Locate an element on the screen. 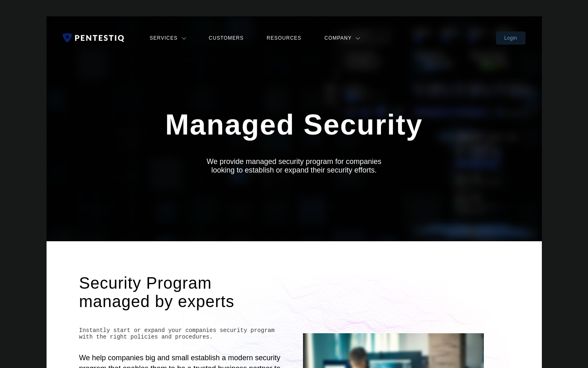 The height and width of the screenshot is (368, 588). h1: Managed Security is located at coordinates (294, 124).